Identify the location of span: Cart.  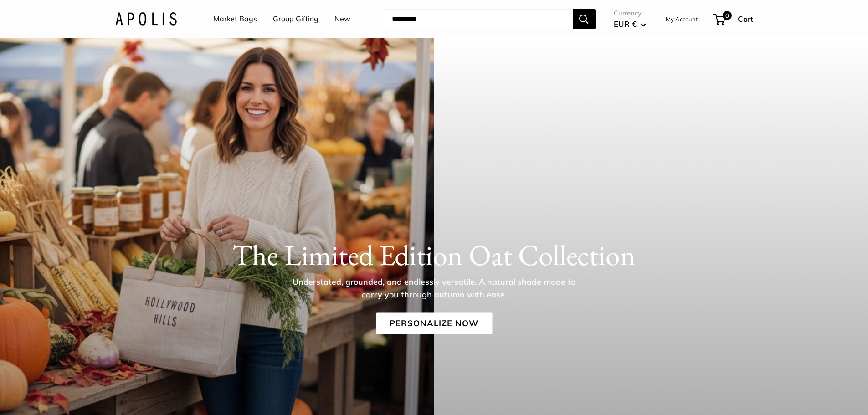
(746, 19).